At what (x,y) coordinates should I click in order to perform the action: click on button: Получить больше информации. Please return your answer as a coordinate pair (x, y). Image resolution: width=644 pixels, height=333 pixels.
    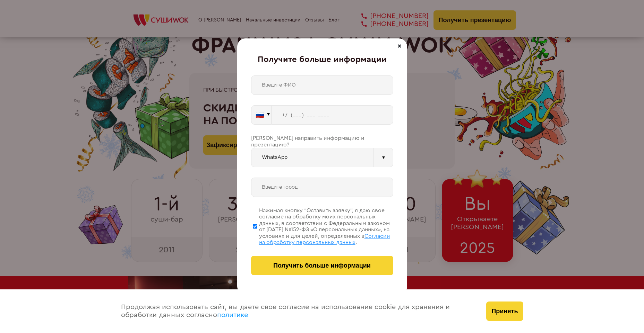
    Looking at the image, I should click on (322, 266).